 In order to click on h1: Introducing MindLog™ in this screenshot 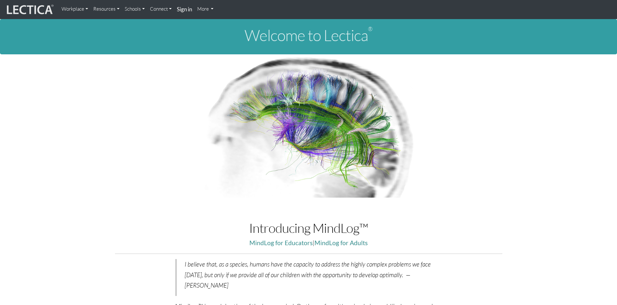, I will do `click(309, 228)`.